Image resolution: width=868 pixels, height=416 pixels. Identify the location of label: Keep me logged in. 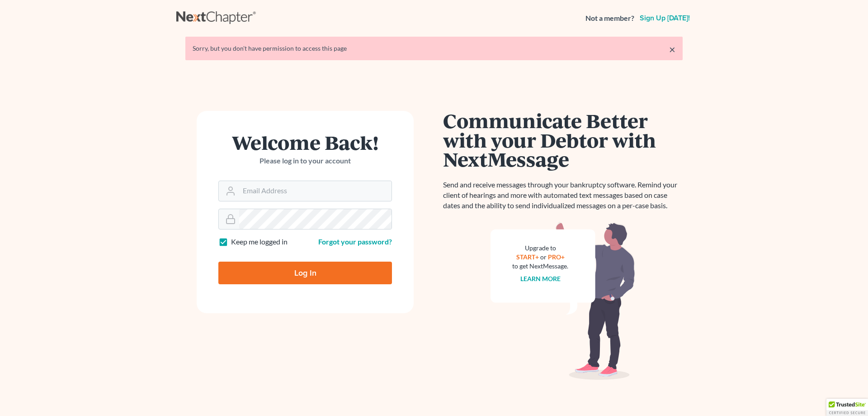
(259, 242).